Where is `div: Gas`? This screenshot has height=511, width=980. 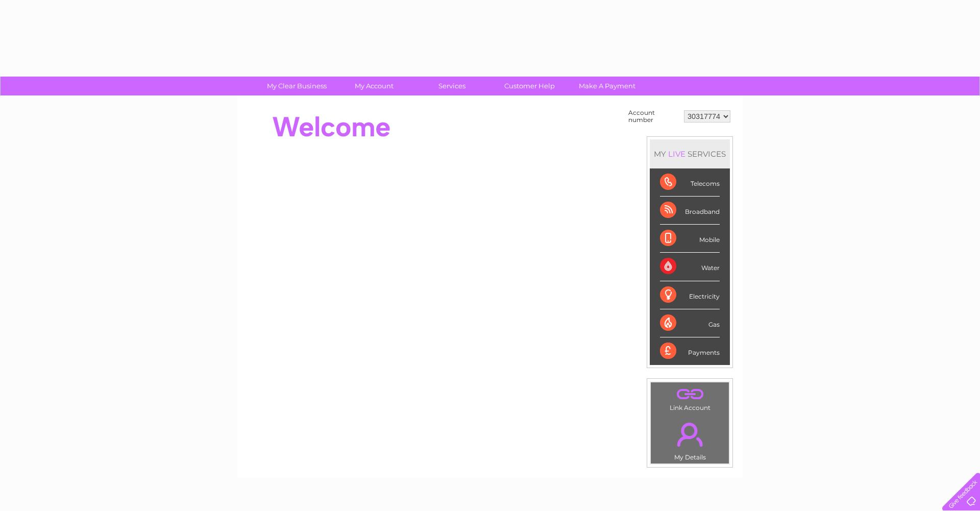
div: Gas is located at coordinates (690, 323).